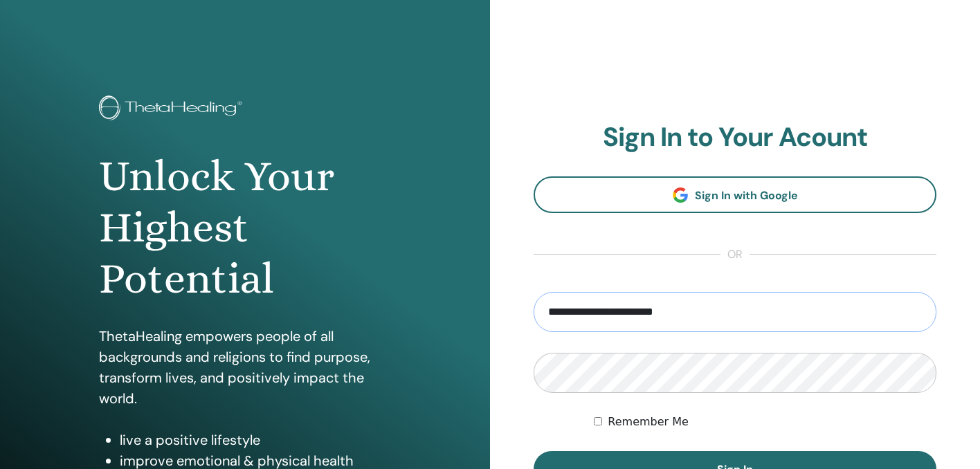 This screenshot has width=980, height=469. What do you see at coordinates (735, 254) in the screenshot?
I see `span: or` at bounding box center [735, 254].